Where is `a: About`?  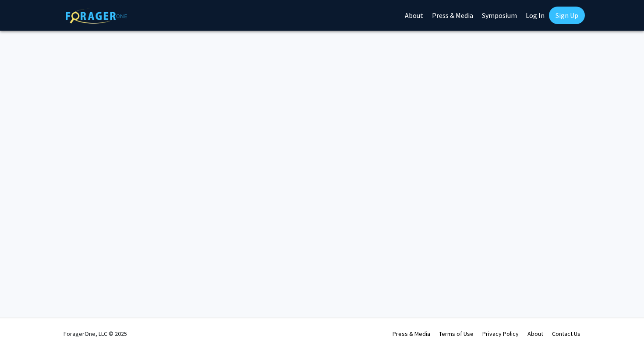
a: About is located at coordinates (535, 334).